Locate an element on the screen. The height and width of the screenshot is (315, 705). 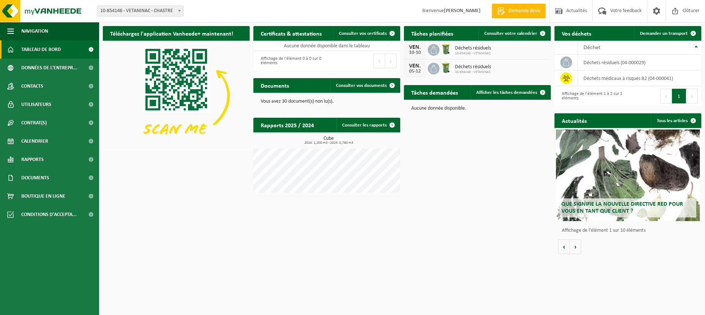
span: 10-854146 - VETANINAC - CHASTRE is located at coordinates (140, 11).